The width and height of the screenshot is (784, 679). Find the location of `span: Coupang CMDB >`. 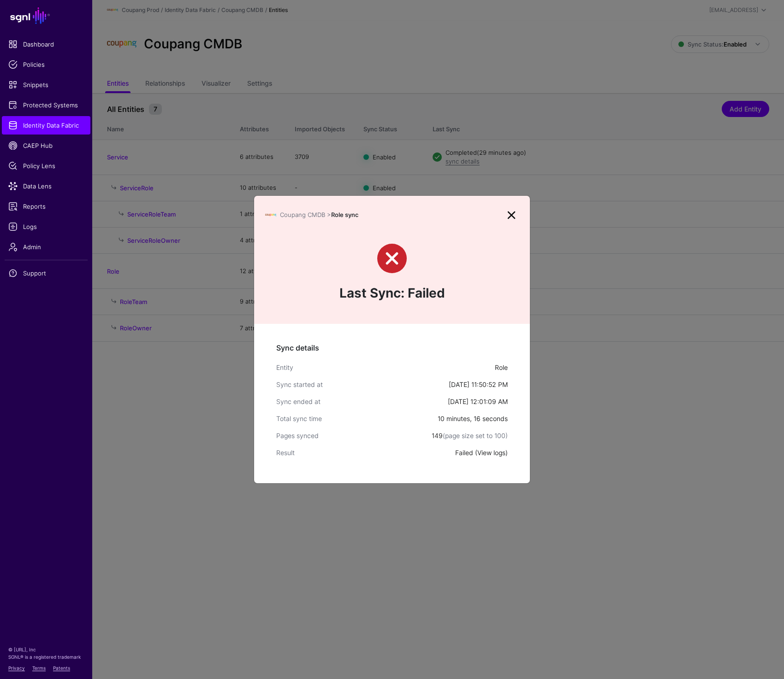

span: Coupang CMDB > is located at coordinates (305, 215).